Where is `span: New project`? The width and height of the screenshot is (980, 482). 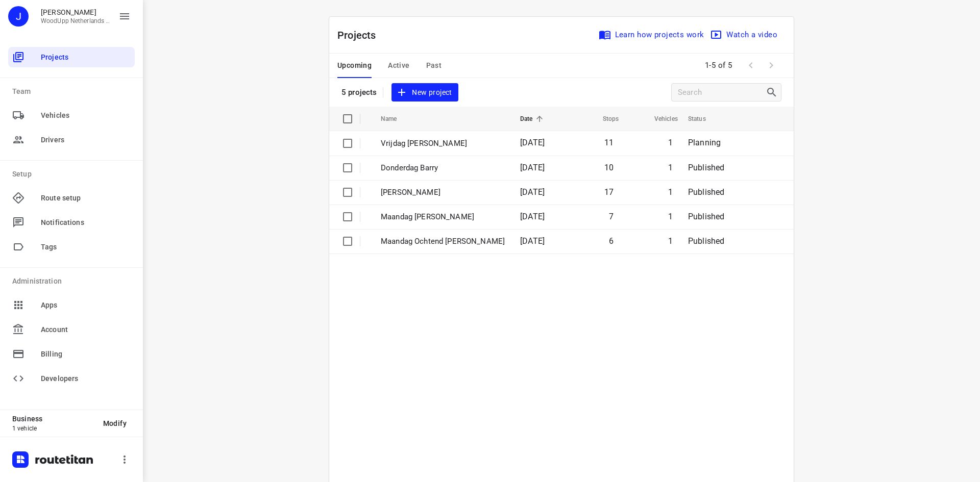 span: New project is located at coordinates (424, 92).